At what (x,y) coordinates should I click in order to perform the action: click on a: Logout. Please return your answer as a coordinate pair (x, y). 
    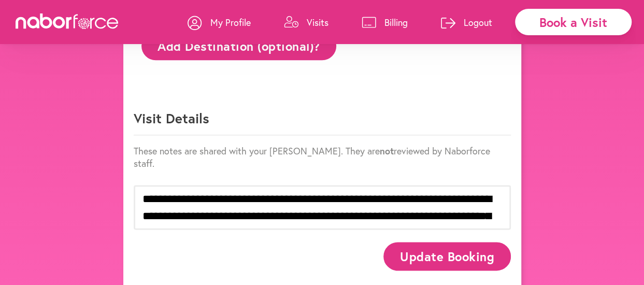
    Looking at the image, I should click on (466, 22).